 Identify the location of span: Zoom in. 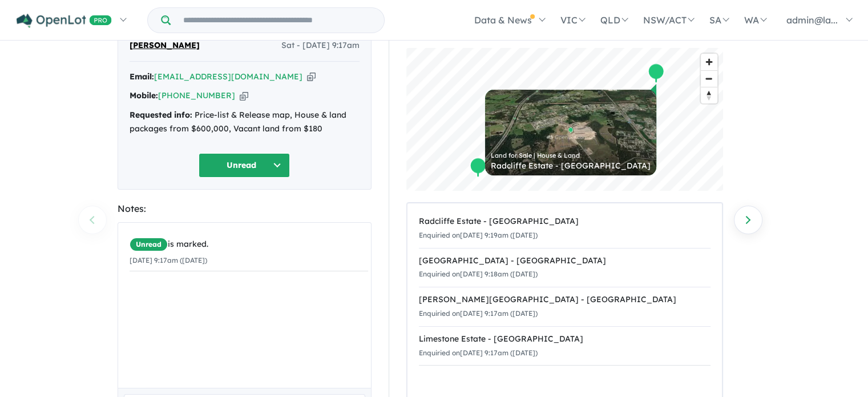
(709, 62).